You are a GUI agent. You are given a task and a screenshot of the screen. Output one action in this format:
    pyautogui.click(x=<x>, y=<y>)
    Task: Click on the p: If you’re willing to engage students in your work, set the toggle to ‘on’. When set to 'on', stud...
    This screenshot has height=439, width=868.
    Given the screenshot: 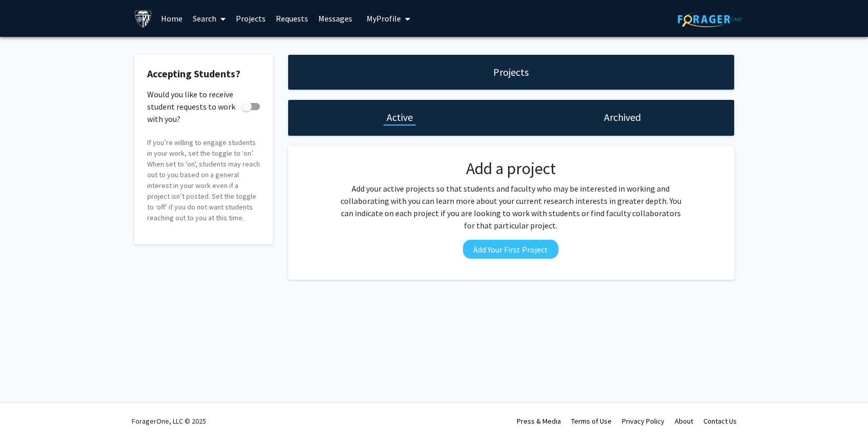 What is the action you would take?
    pyautogui.click(x=204, y=180)
    